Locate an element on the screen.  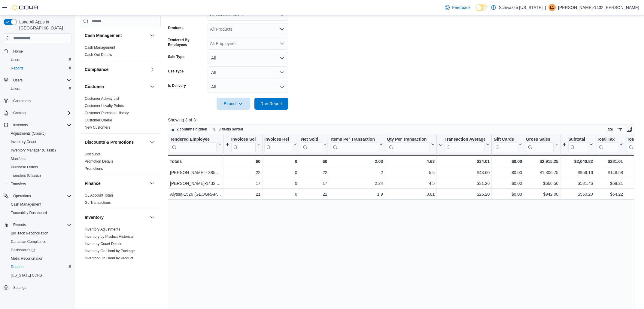
button: Invoices Sold is located at coordinates (243, 144).